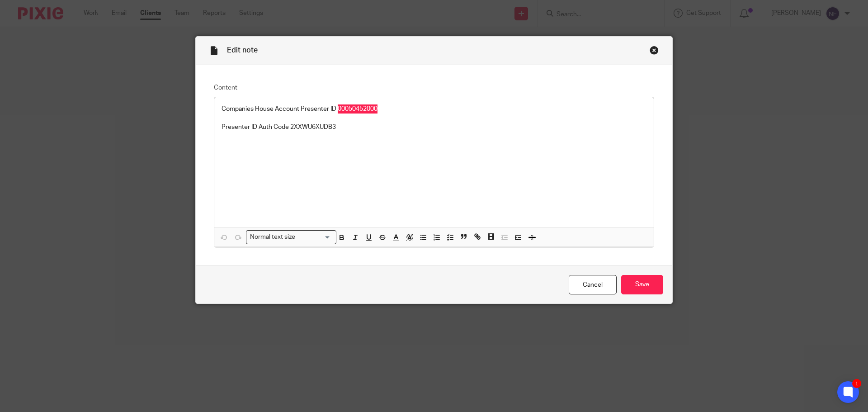  Describe the element at coordinates (434, 88) in the screenshot. I see `label: Content` at that location.